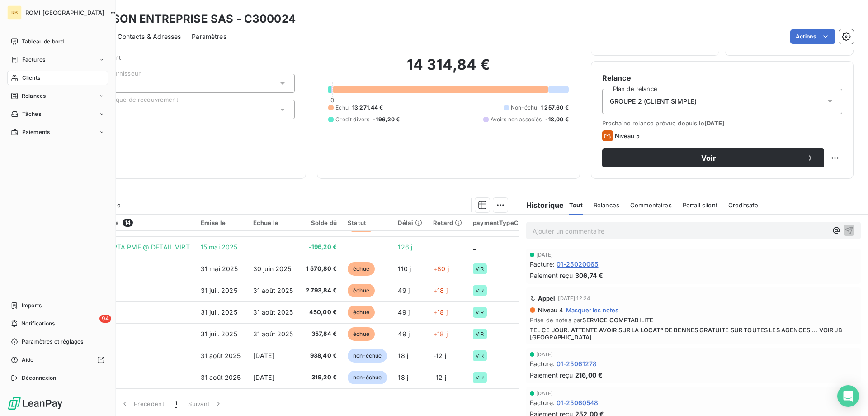  I want to click on span: 126 j, so click(405, 246).